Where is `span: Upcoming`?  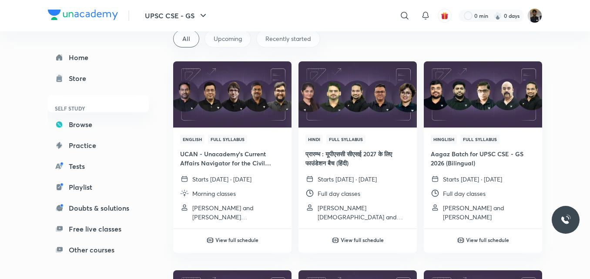 span: Upcoming is located at coordinates (228, 39).